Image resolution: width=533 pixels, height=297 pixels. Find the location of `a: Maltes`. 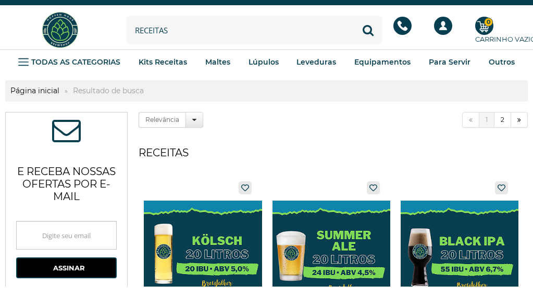

a: Maltes is located at coordinates (218, 62).